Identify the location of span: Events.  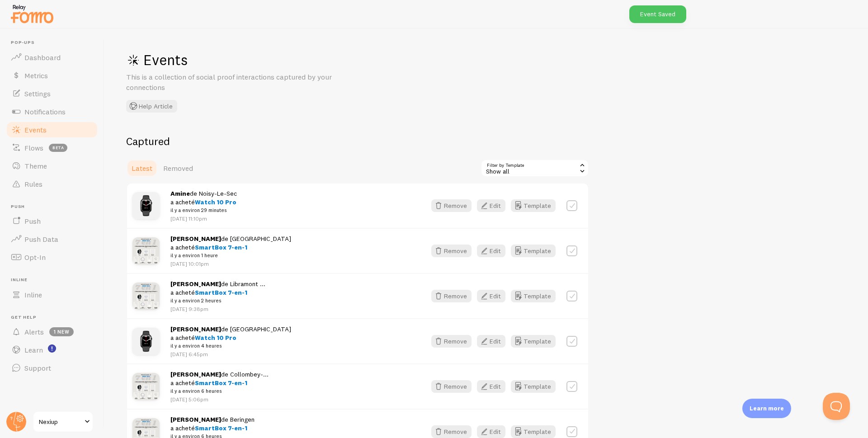
(36, 130).